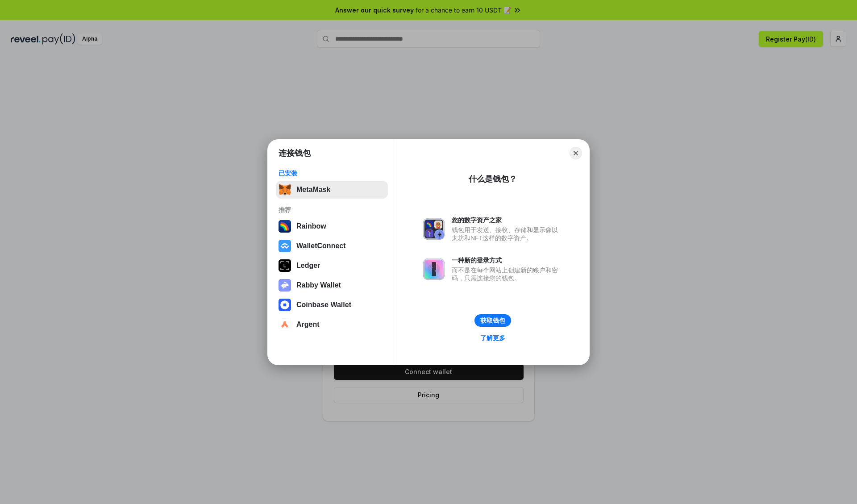 The height and width of the screenshot is (504, 857). I want to click on button: Rabby Wallet, so click(332, 285).